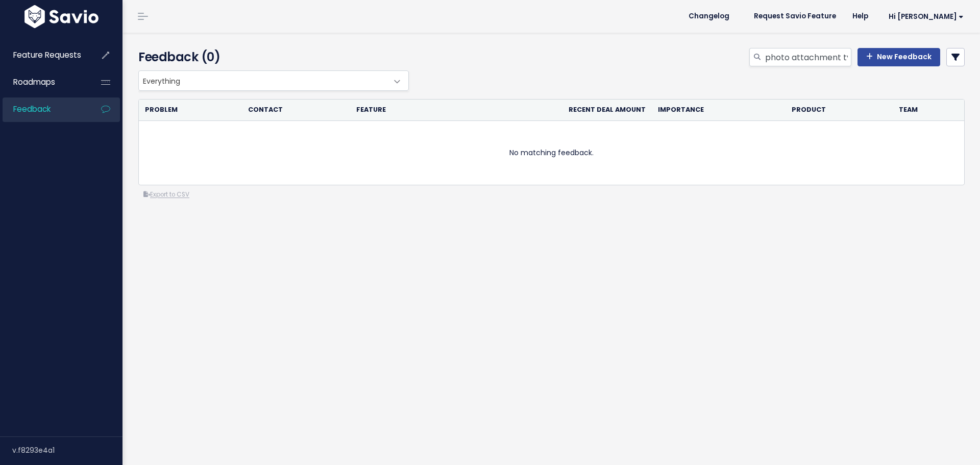 Image resolution: width=980 pixels, height=465 pixels. I want to click on th: Team, so click(928, 109).